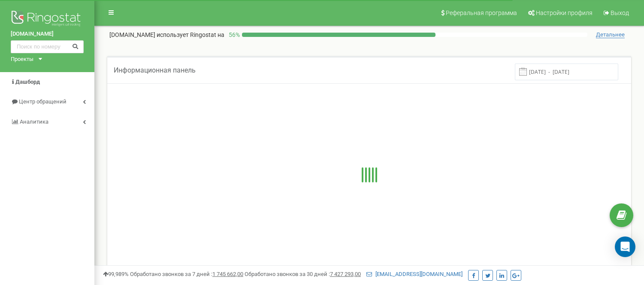 This screenshot has width=644, height=285. I want to click on u: 1 745 662,00, so click(228, 274).